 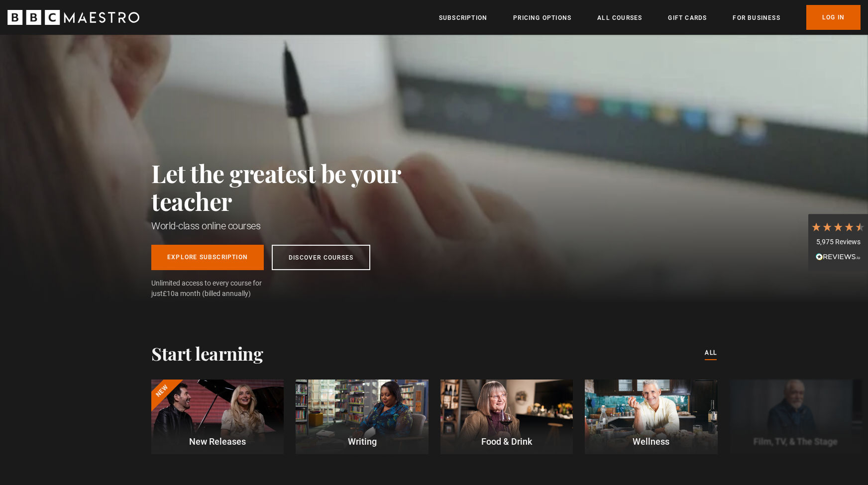 What do you see at coordinates (687, 18) in the screenshot?
I see `a: Gift Cards` at bounding box center [687, 18].